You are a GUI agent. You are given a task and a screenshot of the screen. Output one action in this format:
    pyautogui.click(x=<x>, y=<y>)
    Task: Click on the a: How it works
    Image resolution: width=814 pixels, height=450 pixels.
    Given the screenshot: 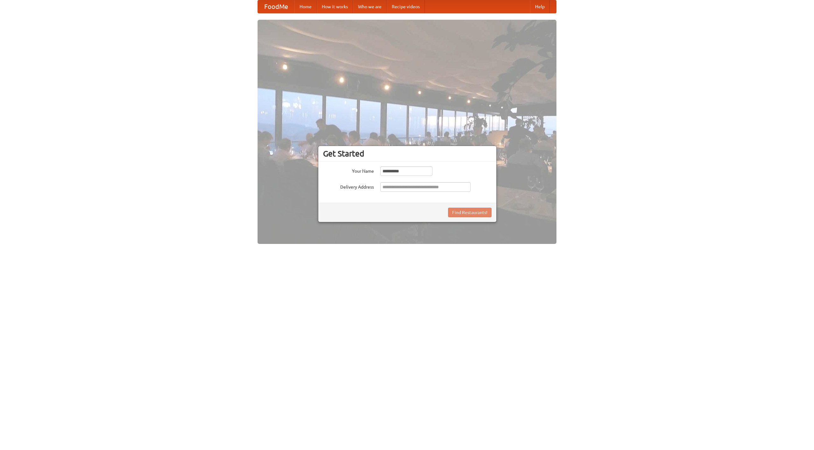 What is the action you would take?
    pyautogui.click(x=335, y=7)
    